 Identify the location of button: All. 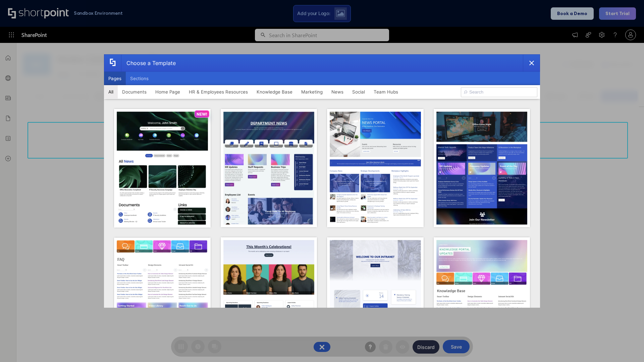
(111, 92).